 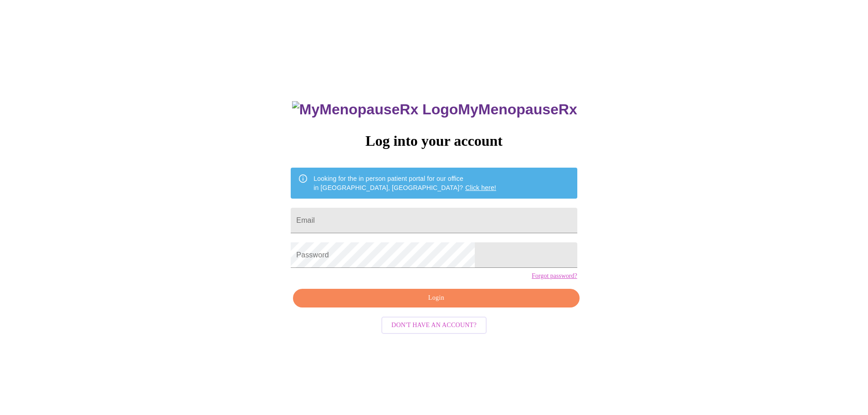 What do you see at coordinates (375, 109) in the screenshot?
I see `img: MyMenopauseRx Logo` at bounding box center [375, 109].